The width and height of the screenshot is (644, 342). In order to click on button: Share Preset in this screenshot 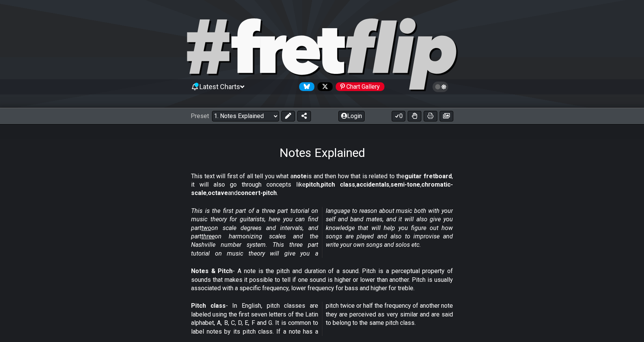, I will do `click(304, 116)`.